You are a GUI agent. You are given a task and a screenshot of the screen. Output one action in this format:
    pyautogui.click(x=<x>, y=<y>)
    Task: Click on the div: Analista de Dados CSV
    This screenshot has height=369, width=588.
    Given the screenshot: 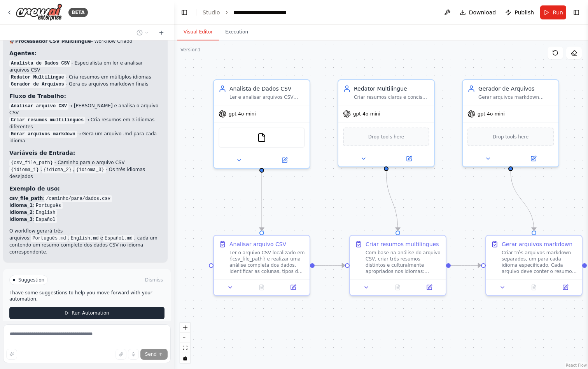 What is the action you would take?
    pyautogui.click(x=267, y=89)
    